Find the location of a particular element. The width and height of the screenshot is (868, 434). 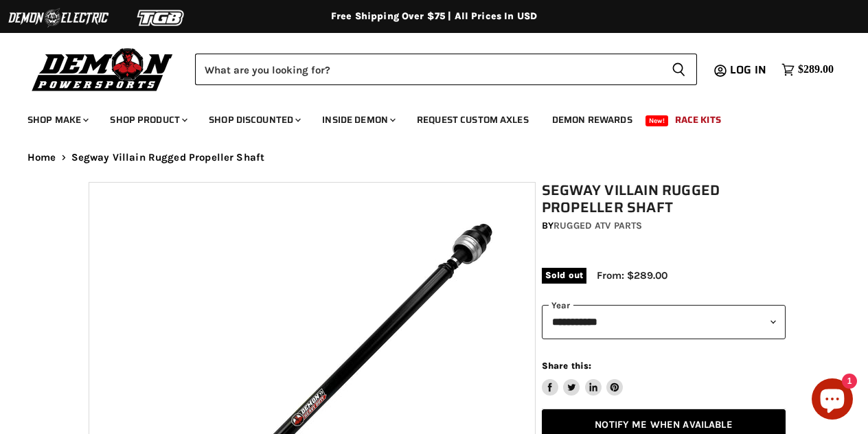

form: Product is located at coordinates (446, 69).